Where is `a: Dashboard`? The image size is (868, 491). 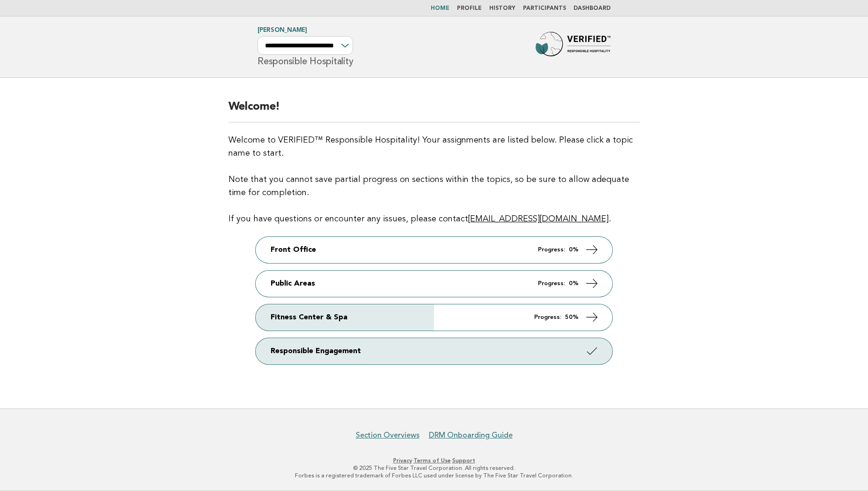 a: Dashboard is located at coordinates (592, 8).